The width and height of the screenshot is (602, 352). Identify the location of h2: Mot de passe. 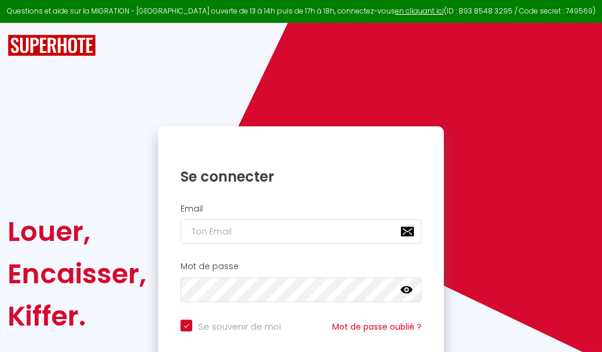
(301, 266).